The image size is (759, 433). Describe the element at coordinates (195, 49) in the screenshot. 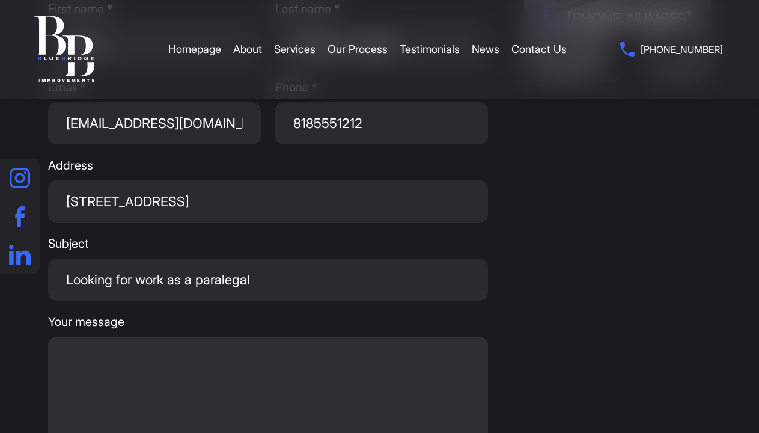

I see `a: Homepage` at that location.